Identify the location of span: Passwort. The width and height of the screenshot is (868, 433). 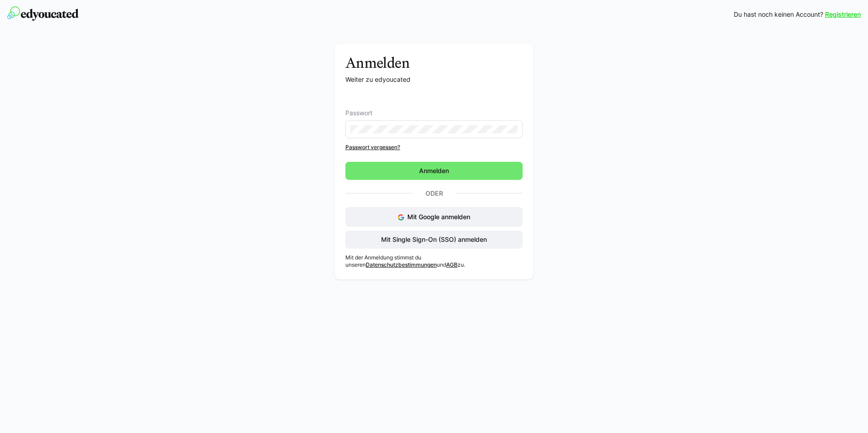
(359, 113).